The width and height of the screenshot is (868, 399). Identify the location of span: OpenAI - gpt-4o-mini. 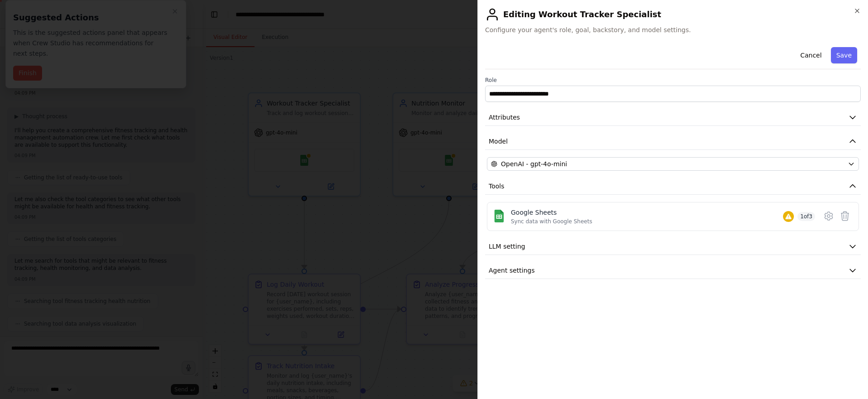
(534, 164).